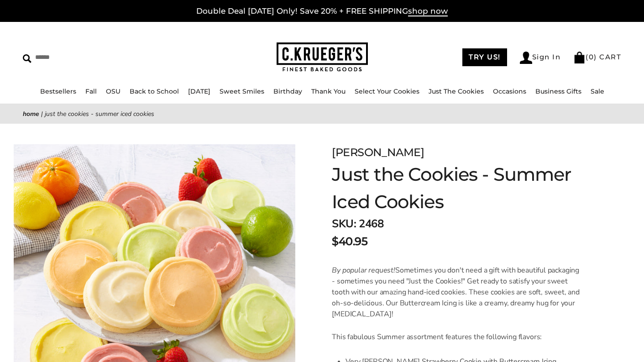 This screenshot has width=644, height=362. I want to click on span: shop now, so click(428, 11).